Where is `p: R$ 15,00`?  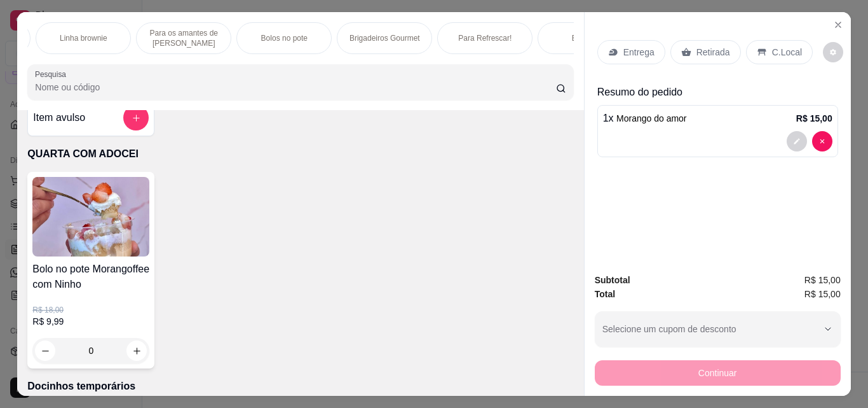 p: R$ 15,00 is located at coordinates (814, 118).